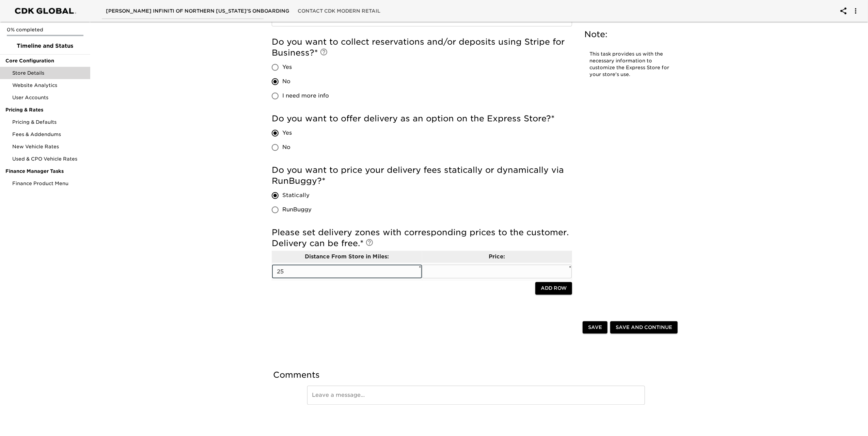 The height and width of the screenshot is (436, 868). What do you see at coordinates (49, 159) in the screenshot?
I see `span: Used & CPO Vehicle Rates` at bounding box center [49, 159].